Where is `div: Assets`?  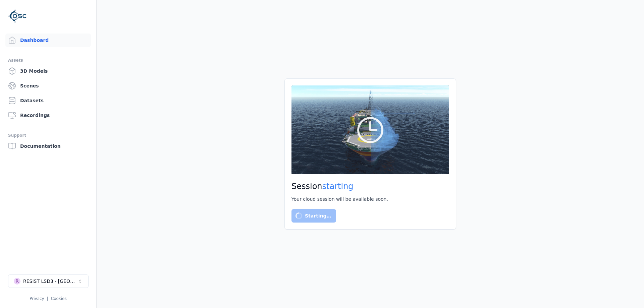 div: Assets is located at coordinates (48, 61).